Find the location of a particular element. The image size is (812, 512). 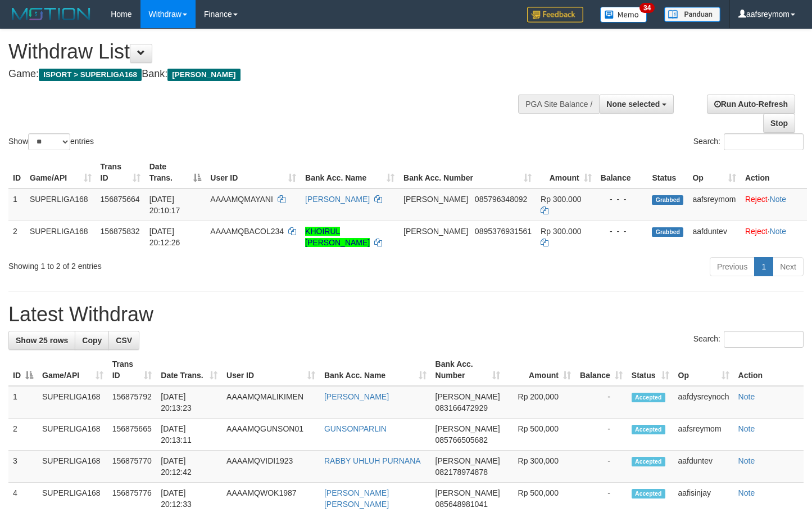

td: AAAAMQVIDI1923 is located at coordinates (271, 467).